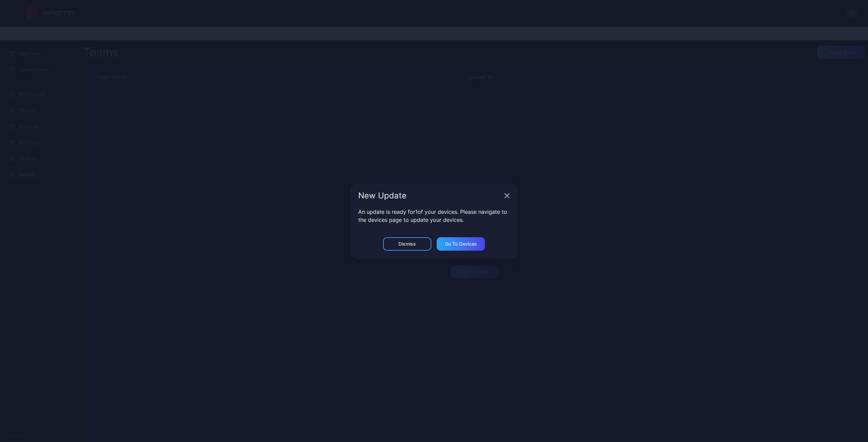 This screenshot has height=442, width=868. Describe the element at coordinates (407, 244) in the screenshot. I see `div: Dismiss` at that location.